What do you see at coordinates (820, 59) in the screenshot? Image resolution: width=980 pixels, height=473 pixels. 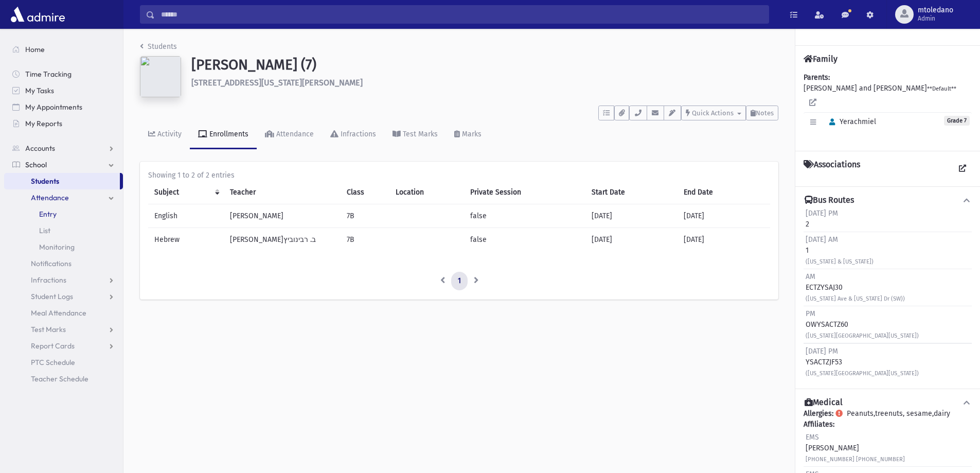 I see `h4: Family` at bounding box center [820, 59].